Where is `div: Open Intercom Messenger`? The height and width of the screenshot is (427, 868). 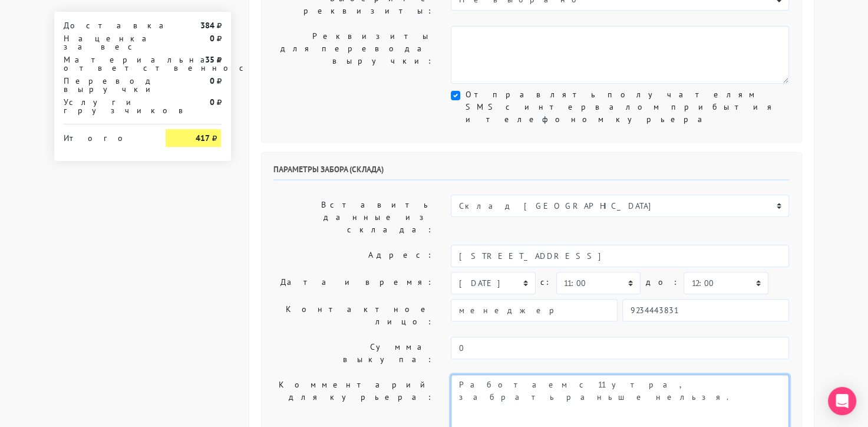 div: Open Intercom Messenger is located at coordinates (842, 401).